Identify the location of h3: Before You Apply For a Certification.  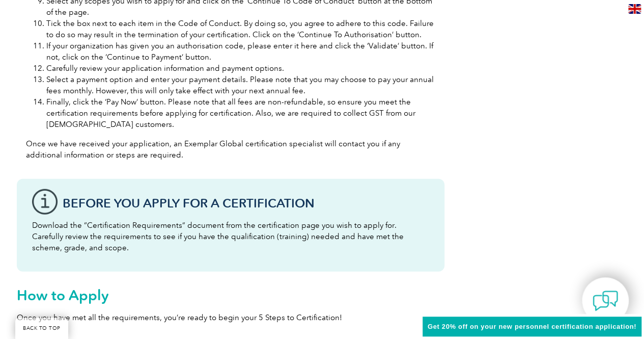
(246, 203).